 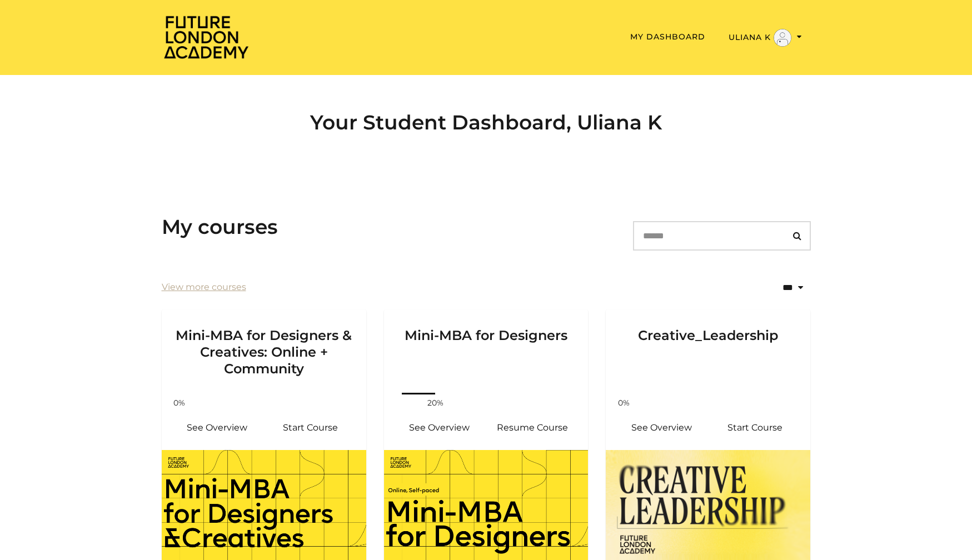 I want to click on a: Mini-MBA for Designers: See Overview, so click(x=439, y=428).